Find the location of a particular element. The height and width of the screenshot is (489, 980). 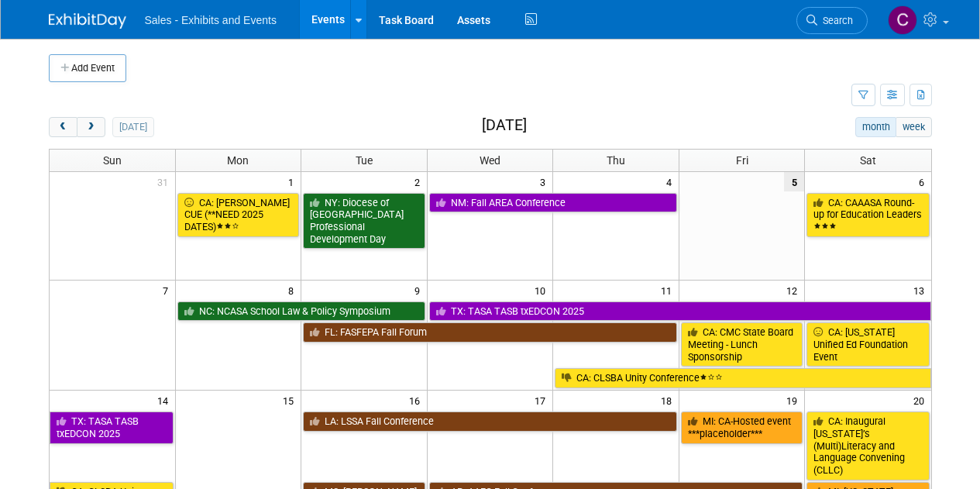

a: CA: CMC State Board Meeting - Lunch Sponsorship is located at coordinates (742, 344).